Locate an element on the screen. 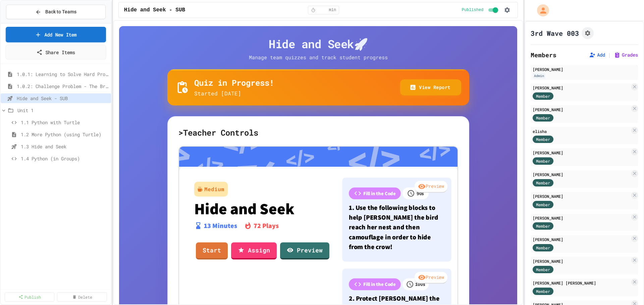 The image size is (644, 305). p: 13 Minutes is located at coordinates (220, 226).